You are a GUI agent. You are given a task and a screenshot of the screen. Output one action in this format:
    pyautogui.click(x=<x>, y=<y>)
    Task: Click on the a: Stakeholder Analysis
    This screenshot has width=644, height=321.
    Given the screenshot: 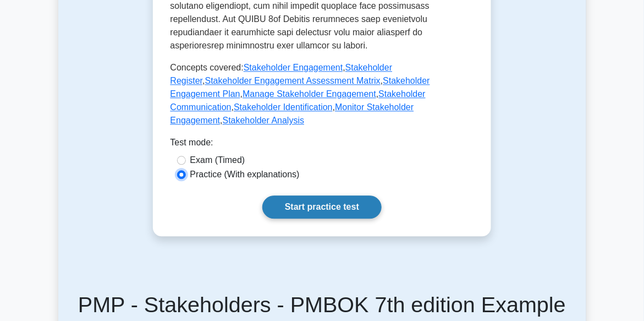 What is the action you would take?
    pyautogui.click(x=264, y=120)
    